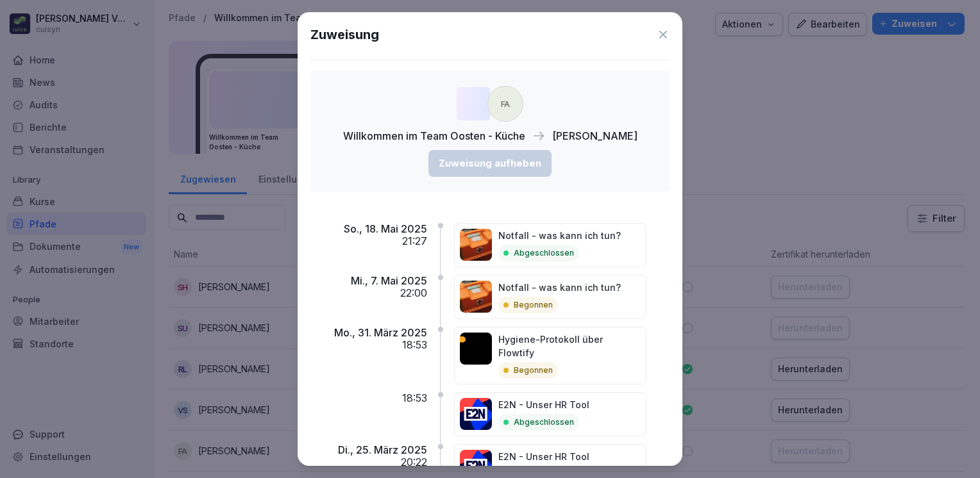  I want to click on p: Di., 25. März 2025, so click(382, 450).